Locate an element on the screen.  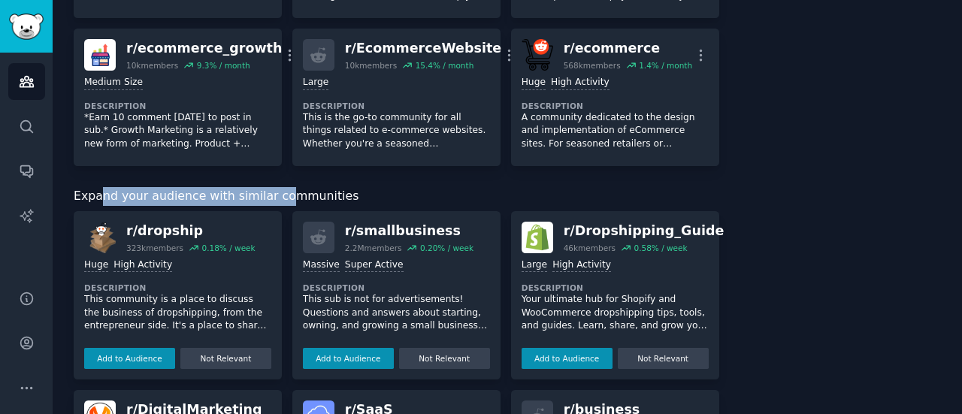
img: ecommerce_growth is located at coordinates (100, 55).